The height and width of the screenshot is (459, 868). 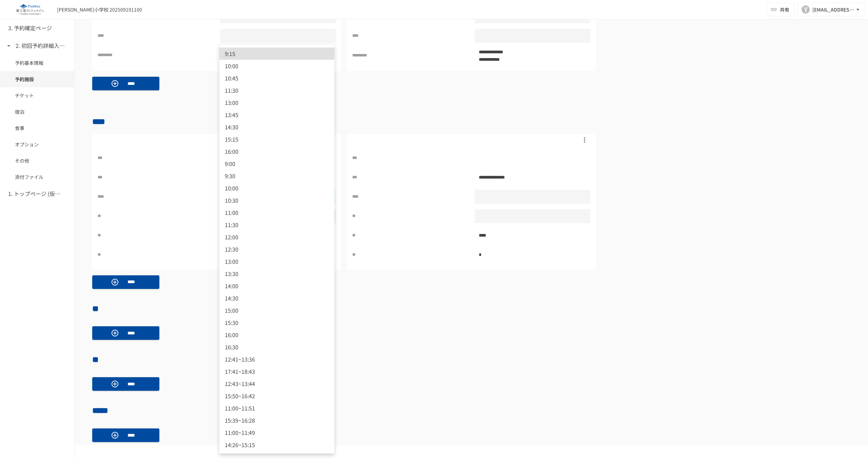 I want to click on li: 12:00, so click(x=276, y=237).